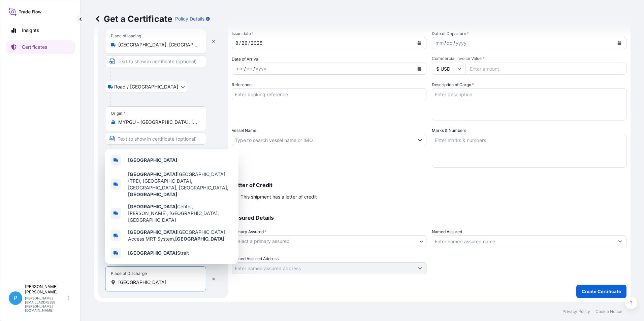 Image resolution: width=644 pixels, height=321 pixels. I want to click on input: Type to search vessel name or IMO, so click(323, 140).